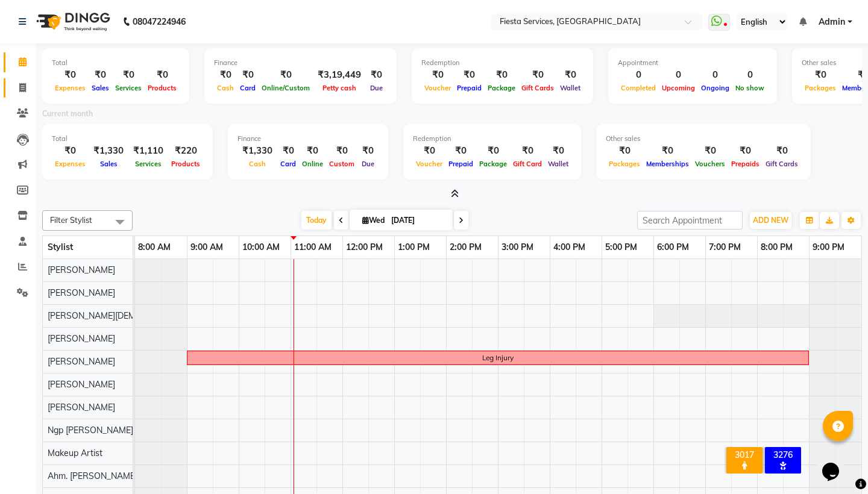 The width and height of the screenshot is (868, 494). What do you see at coordinates (159, 22) in the screenshot?
I see `b: 08047224946` at bounding box center [159, 22].